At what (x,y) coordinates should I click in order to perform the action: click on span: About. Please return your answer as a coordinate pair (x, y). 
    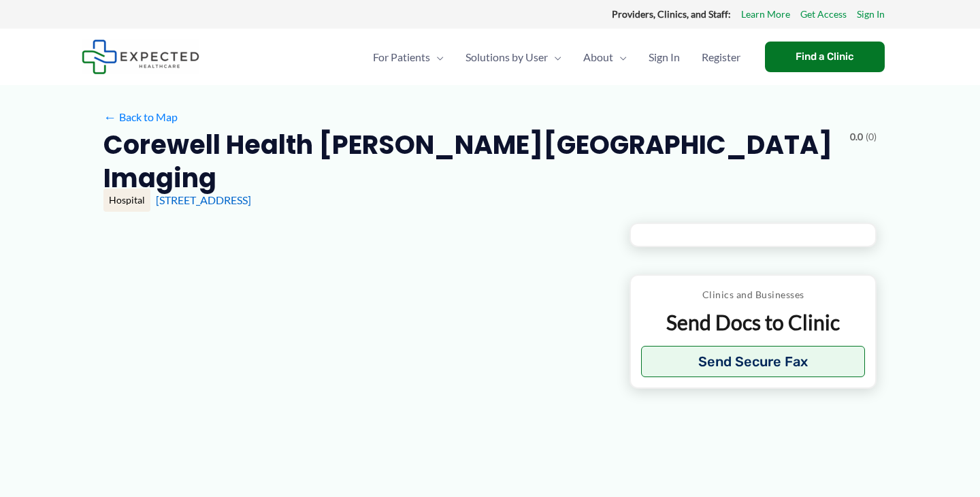
    Looking at the image, I should click on (599, 57).